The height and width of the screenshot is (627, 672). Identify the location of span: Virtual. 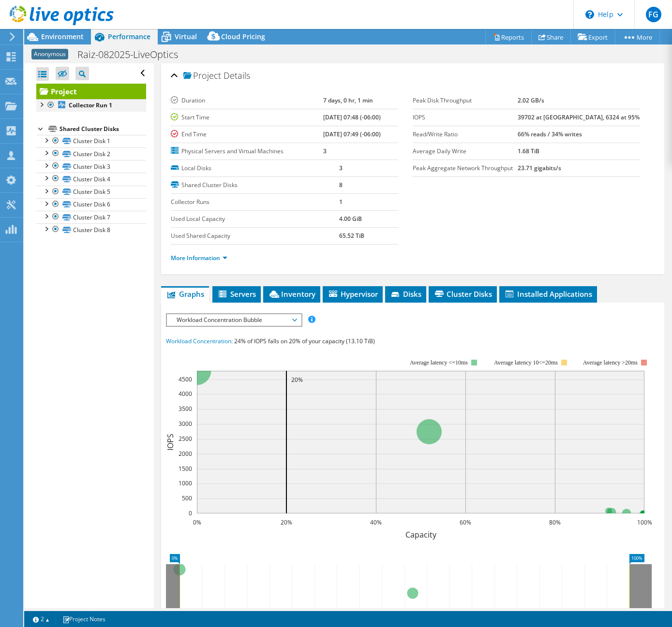
(186, 36).